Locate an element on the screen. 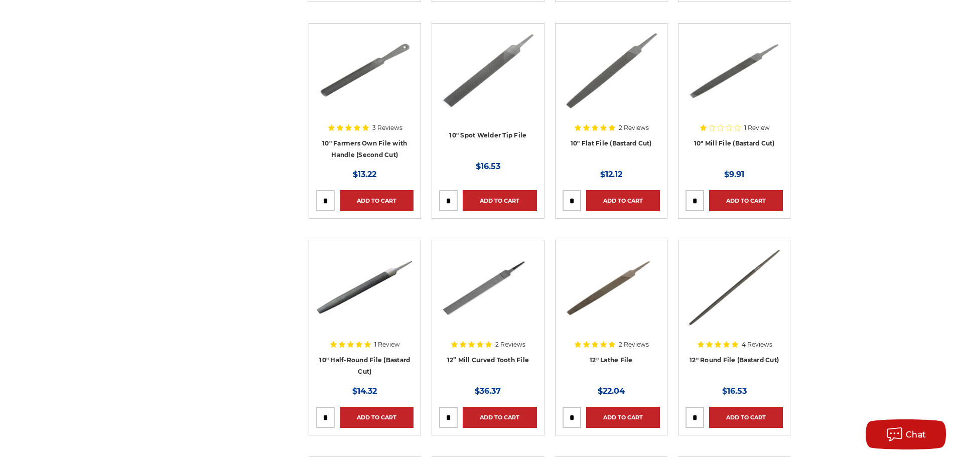  a: 12" Mill Curved Tooth File with Tang is located at coordinates (488, 312).